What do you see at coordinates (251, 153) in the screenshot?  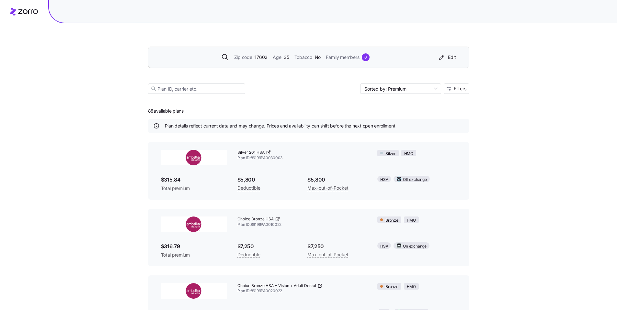 I see `span: Silver 201 HSA` at bounding box center [251, 153].